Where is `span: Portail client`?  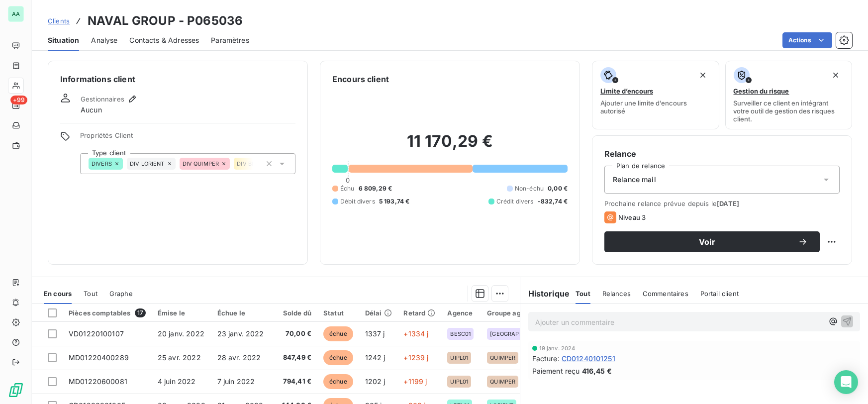
span: Portail client is located at coordinates (719, 294).